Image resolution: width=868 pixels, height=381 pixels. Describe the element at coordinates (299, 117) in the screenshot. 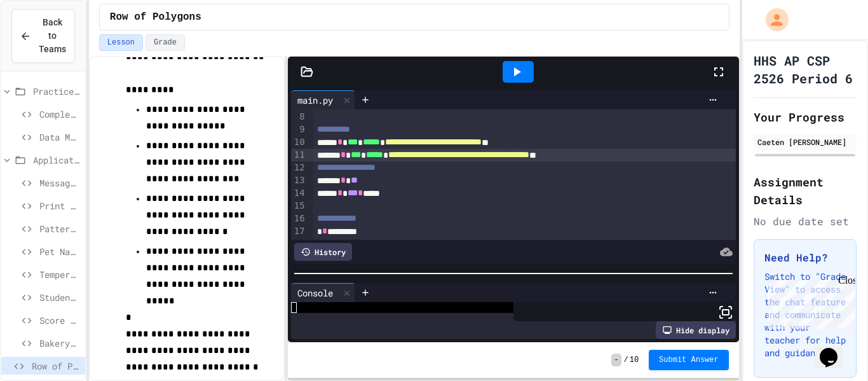

I see `div: 8` at that location.